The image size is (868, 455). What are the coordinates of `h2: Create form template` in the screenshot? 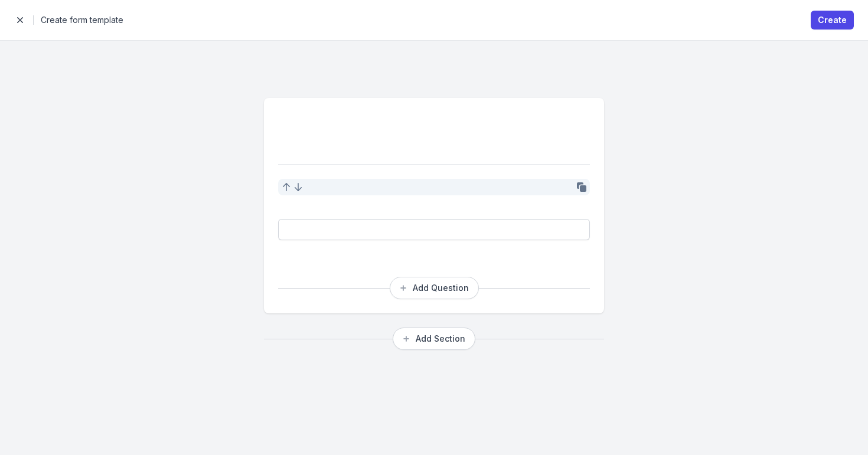 It's located at (417, 20).